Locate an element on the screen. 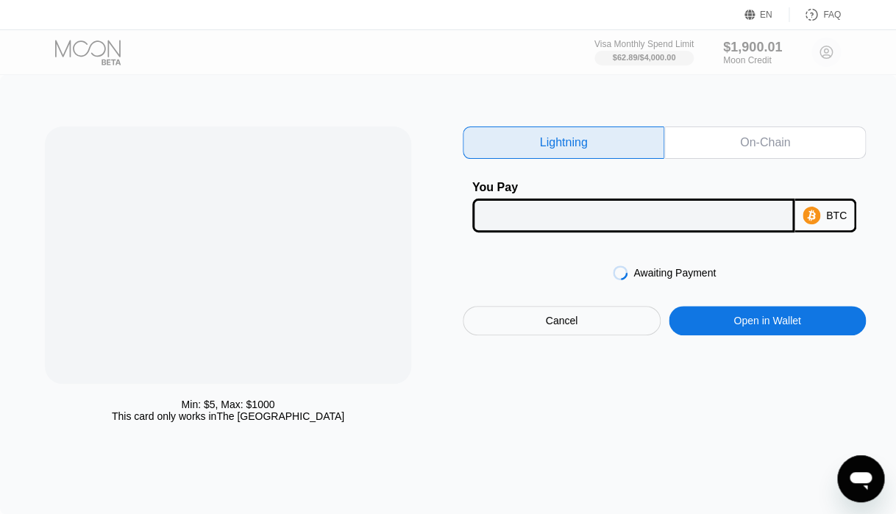  div: Min: $ 5 , Max: $ 1000 is located at coordinates (228, 405).